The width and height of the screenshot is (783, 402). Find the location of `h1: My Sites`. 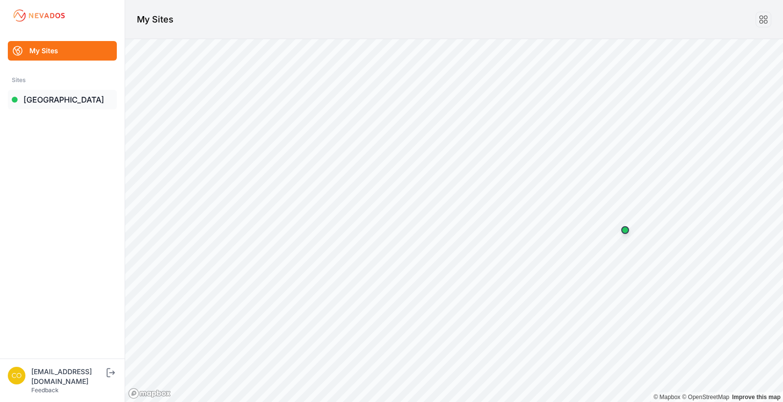

h1: My Sites is located at coordinates (155, 20).